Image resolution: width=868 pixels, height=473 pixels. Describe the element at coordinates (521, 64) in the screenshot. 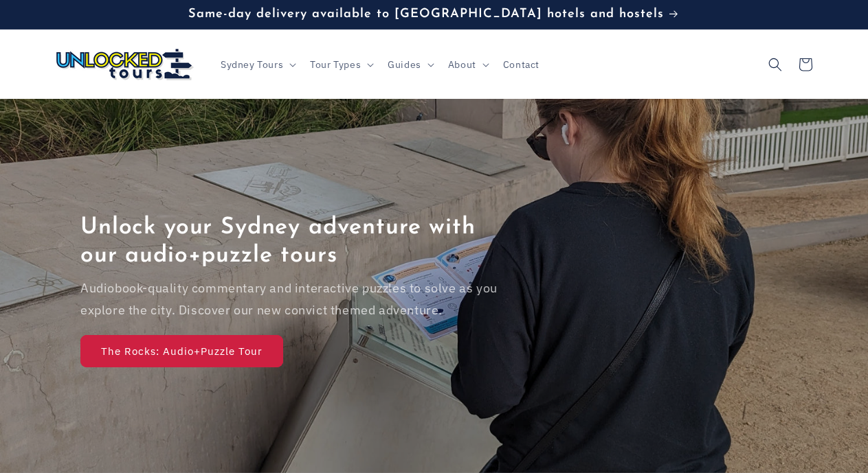

I see `a: Contact` at that location.